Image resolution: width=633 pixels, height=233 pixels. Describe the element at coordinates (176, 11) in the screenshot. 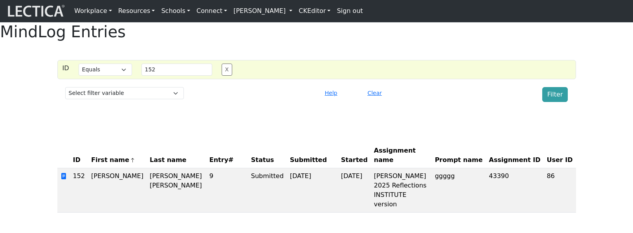

I see `a: Schools` at that location.